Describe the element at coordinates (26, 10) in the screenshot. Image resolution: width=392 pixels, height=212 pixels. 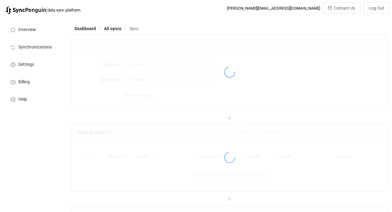
I see `img: syncpenguin.svg` at that location.